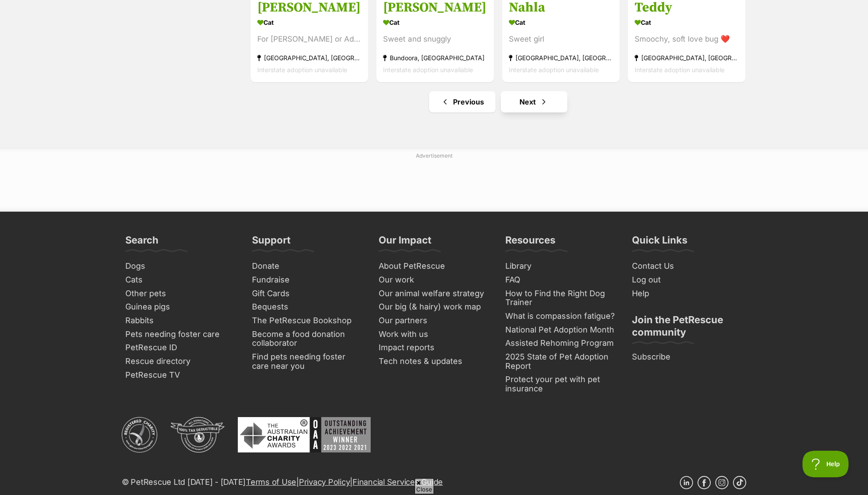 Image resolution: width=868 pixels, height=495 pixels. I want to click on a: Pets needing foster care, so click(180, 334).